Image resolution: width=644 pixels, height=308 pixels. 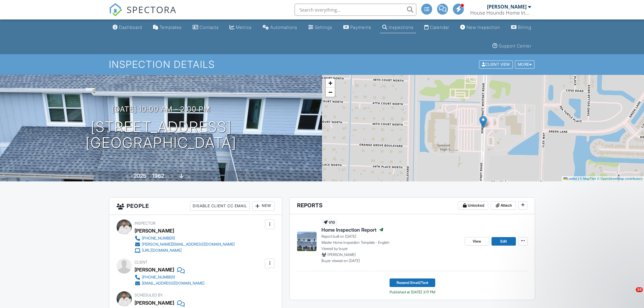 I want to click on div: House Hounds Home Inspections LLC, so click(x=500, y=13).